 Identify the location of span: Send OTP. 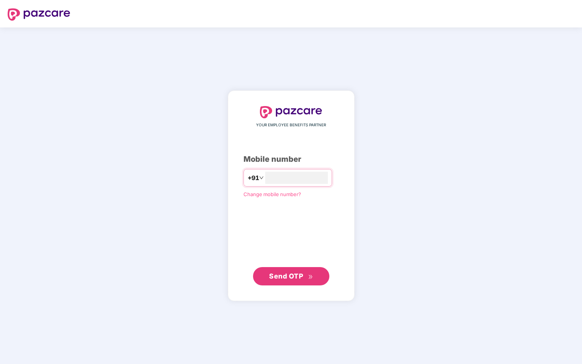
(286, 276).